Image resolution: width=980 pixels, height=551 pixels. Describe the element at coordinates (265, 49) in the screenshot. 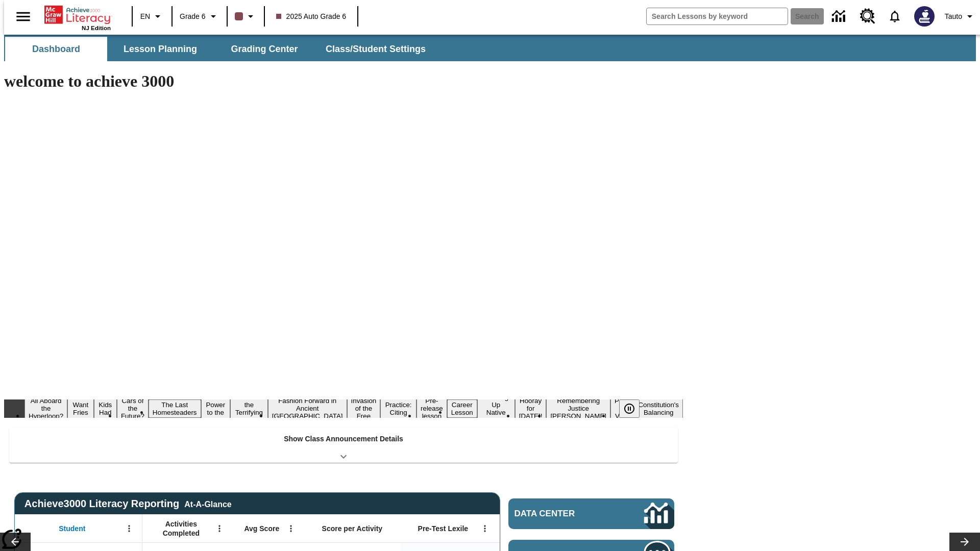

I see `button: Grading Center` at that location.